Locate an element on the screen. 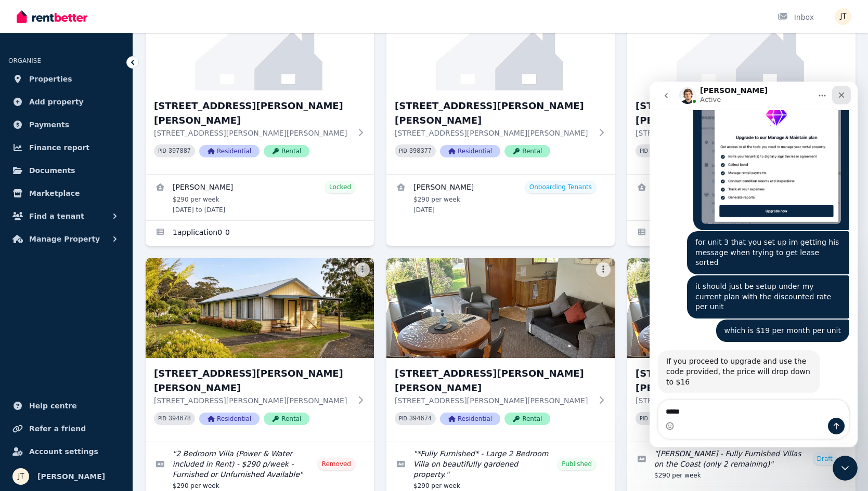  span: Refer a friend is located at coordinates (57, 428).